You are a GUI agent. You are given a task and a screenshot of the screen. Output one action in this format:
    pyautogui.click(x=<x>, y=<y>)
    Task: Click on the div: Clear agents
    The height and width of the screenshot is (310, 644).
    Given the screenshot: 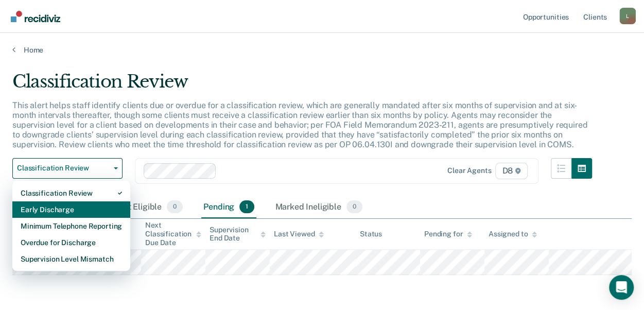 What is the action you would take?
    pyautogui.click(x=469, y=171)
    